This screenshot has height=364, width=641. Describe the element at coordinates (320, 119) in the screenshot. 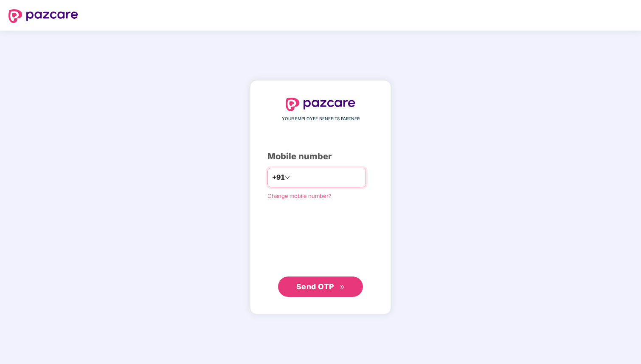

I see `span: YOUR EMPLOYEE BENEFITS PARTNER` at that location.